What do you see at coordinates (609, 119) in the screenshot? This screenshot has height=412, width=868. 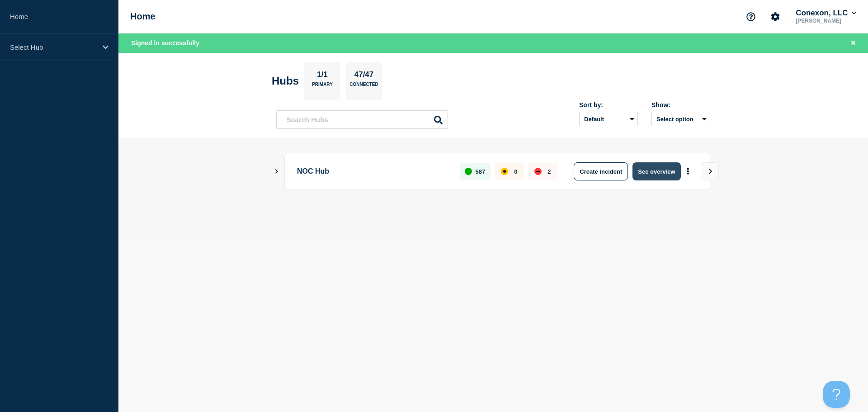 I see `select: Sort by` at bounding box center [609, 119].